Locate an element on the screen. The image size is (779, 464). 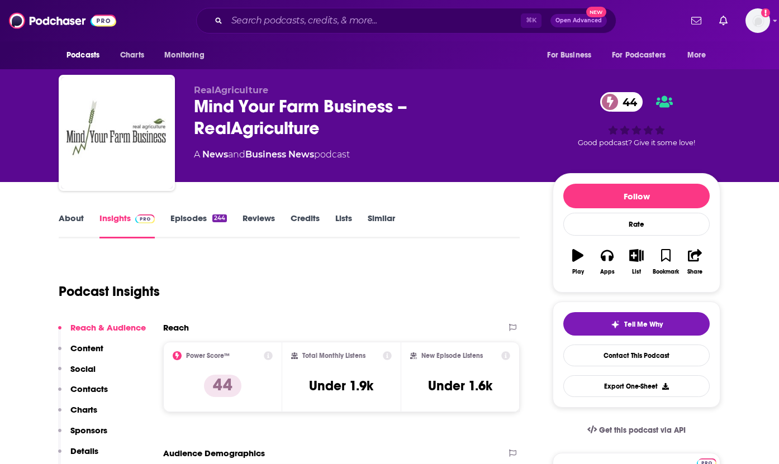
h2: Power Score™ is located at coordinates (208, 356).